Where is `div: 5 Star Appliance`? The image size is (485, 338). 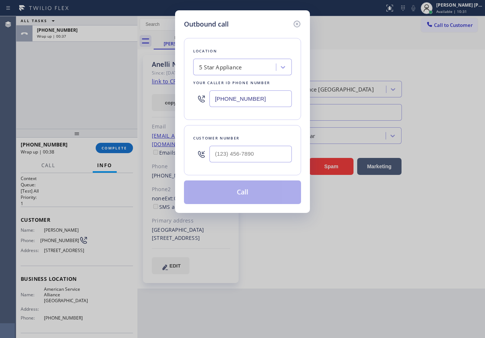 div: 5 Star Appliance is located at coordinates (220, 67).